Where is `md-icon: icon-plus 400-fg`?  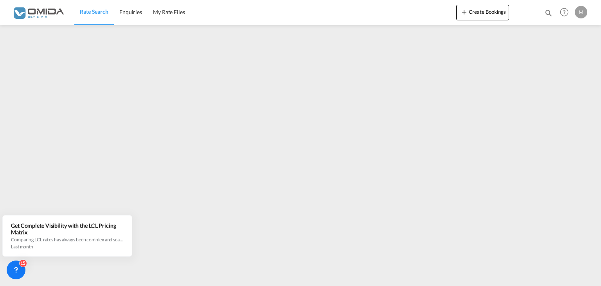
md-icon: icon-plus 400-fg is located at coordinates (464, 12).